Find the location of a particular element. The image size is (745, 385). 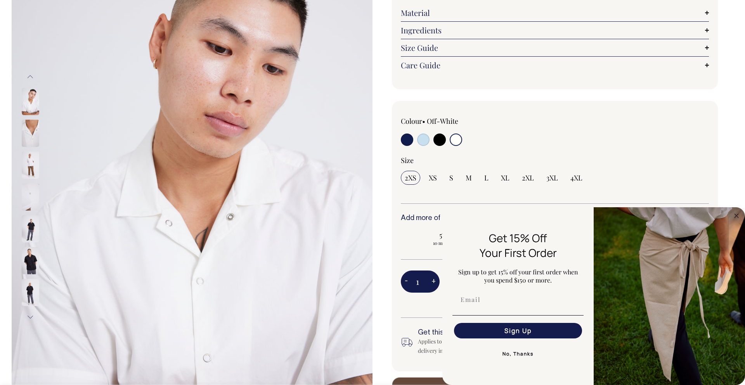

input: 4XL is located at coordinates (576, 178).